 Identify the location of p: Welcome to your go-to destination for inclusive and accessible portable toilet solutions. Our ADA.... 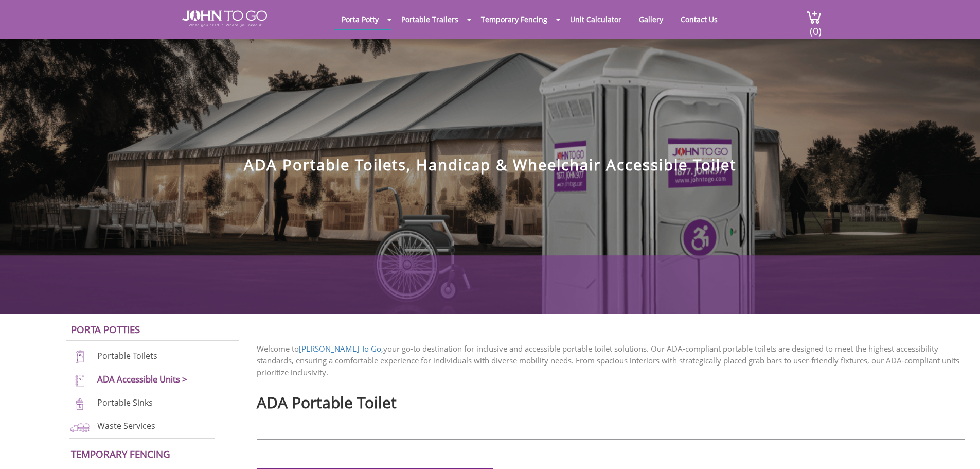
(611, 361).